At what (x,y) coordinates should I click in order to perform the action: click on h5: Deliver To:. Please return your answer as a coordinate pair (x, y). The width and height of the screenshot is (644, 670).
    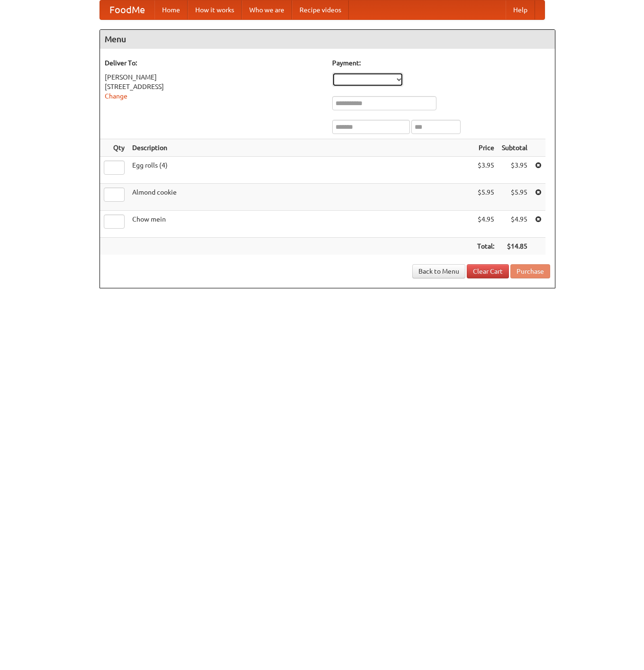
    Looking at the image, I should click on (214, 63).